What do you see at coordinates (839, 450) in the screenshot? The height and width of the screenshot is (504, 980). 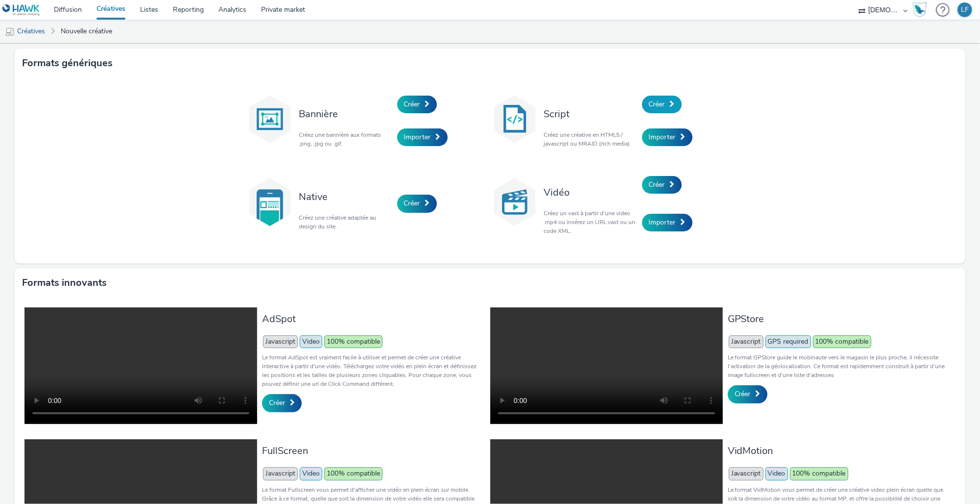 I see `h3: VidMotion` at bounding box center [839, 450].